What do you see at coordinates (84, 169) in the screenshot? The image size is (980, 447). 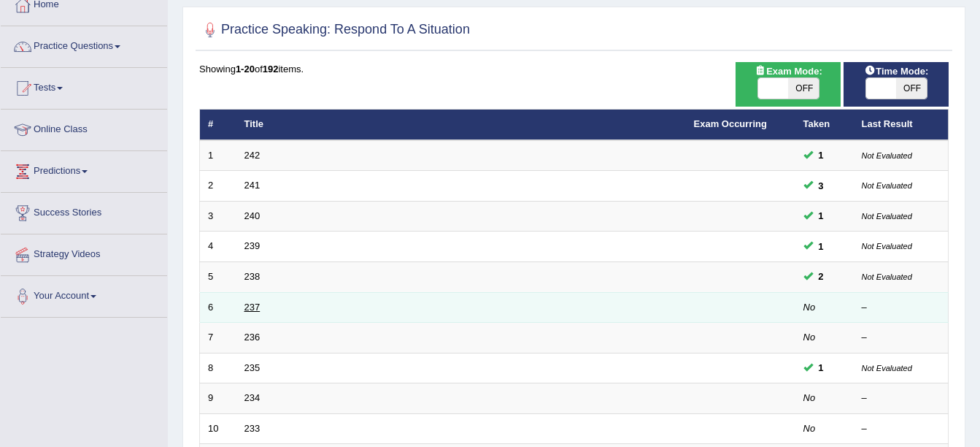 I see `a: Predictions` at bounding box center [84, 169].